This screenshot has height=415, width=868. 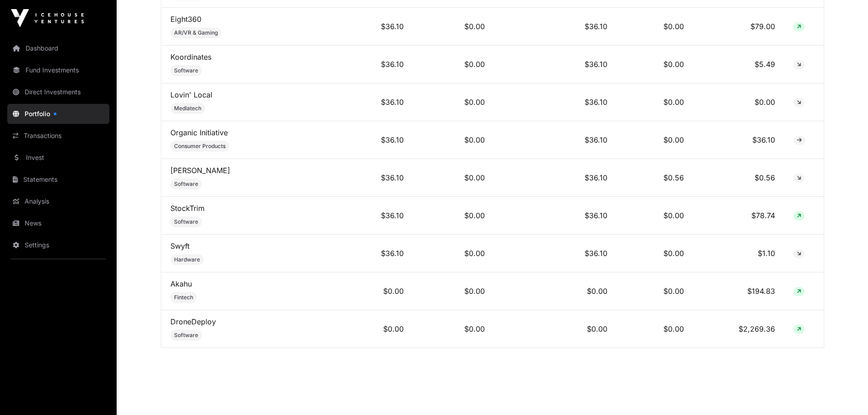 I want to click on a: News, so click(x=58, y=223).